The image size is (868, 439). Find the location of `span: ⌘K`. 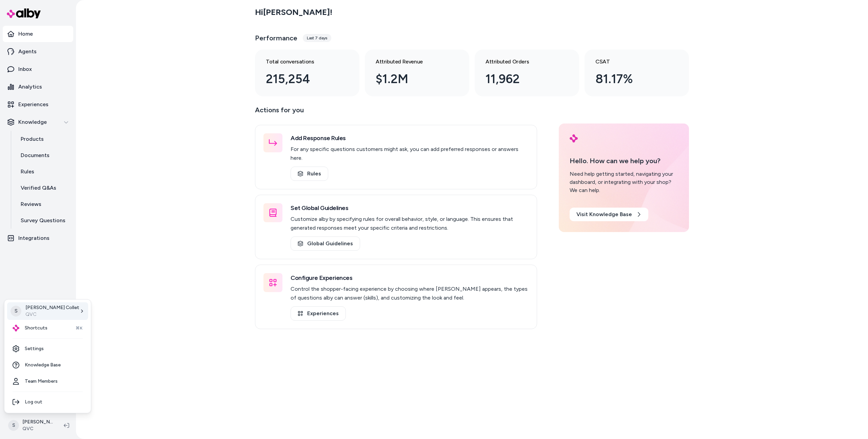

span: ⌘K is located at coordinates (79, 328).